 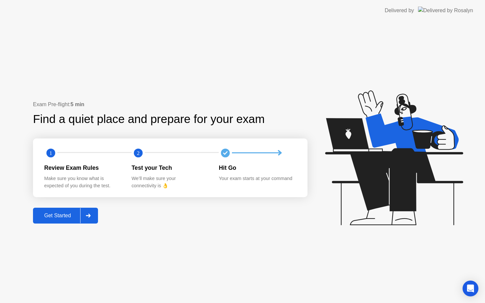 What do you see at coordinates (257, 179) in the screenshot?
I see `div: Your exam starts at your command` at bounding box center [257, 179].